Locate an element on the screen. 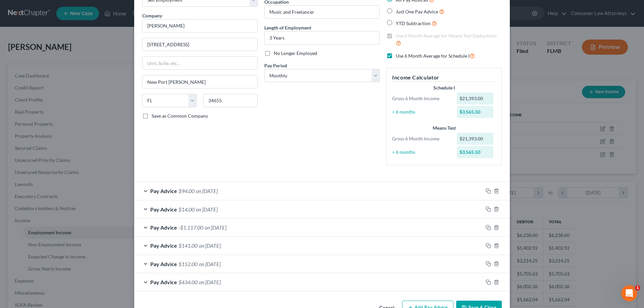  span: No Longer Employed is located at coordinates (295, 53).